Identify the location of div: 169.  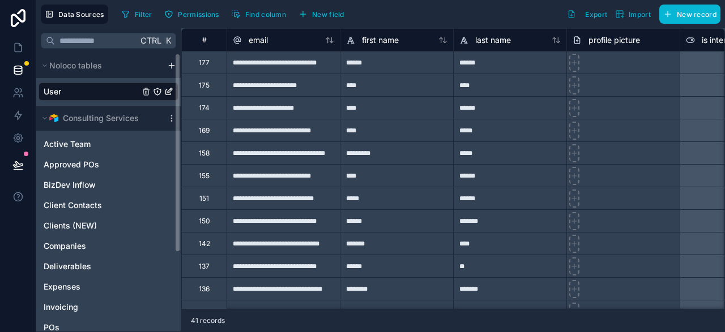
(204, 131).